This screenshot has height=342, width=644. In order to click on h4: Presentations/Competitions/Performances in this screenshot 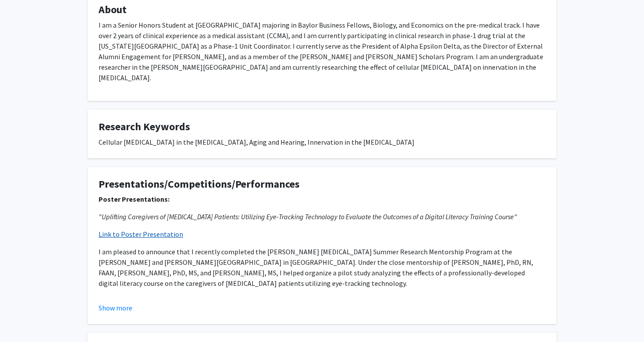, I will do `click(322, 184)`.